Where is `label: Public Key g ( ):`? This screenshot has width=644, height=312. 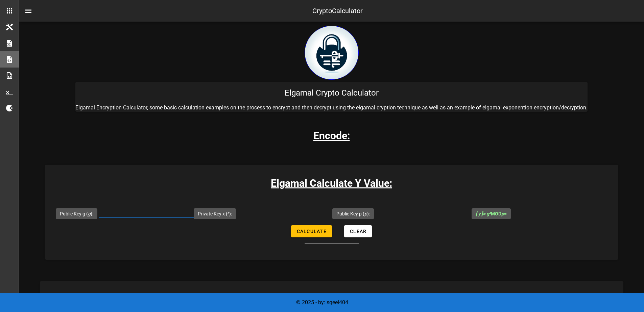 label: Public Key g ( ): is located at coordinates (76, 214).